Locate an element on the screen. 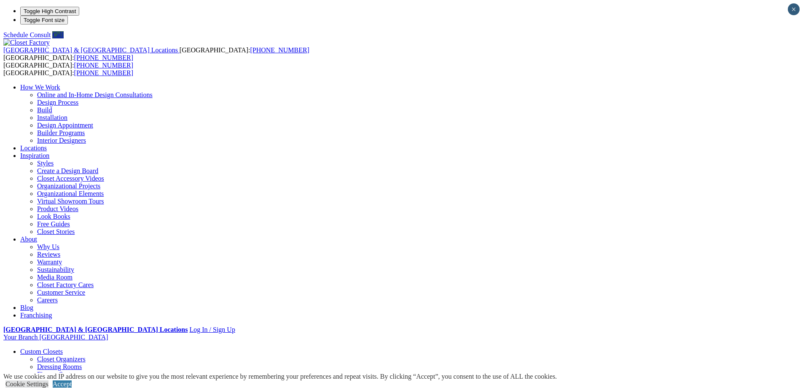 Image resolution: width=803 pixels, height=388 pixels. img: Closet Factory is located at coordinates (27, 43).